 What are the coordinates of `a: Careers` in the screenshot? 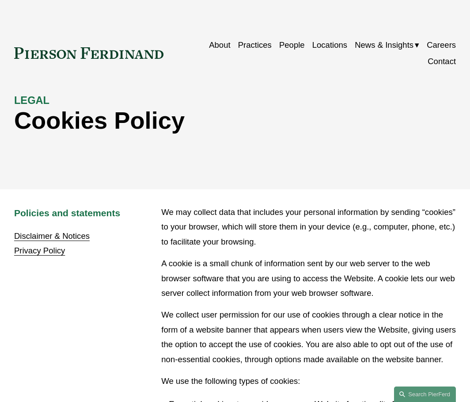 It's located at (441, 45).